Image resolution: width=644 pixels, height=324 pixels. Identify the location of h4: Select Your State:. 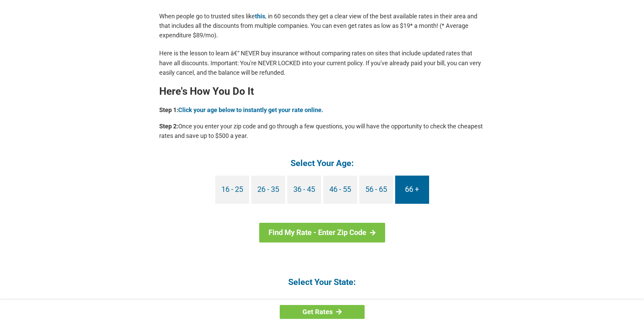
(322, 282).